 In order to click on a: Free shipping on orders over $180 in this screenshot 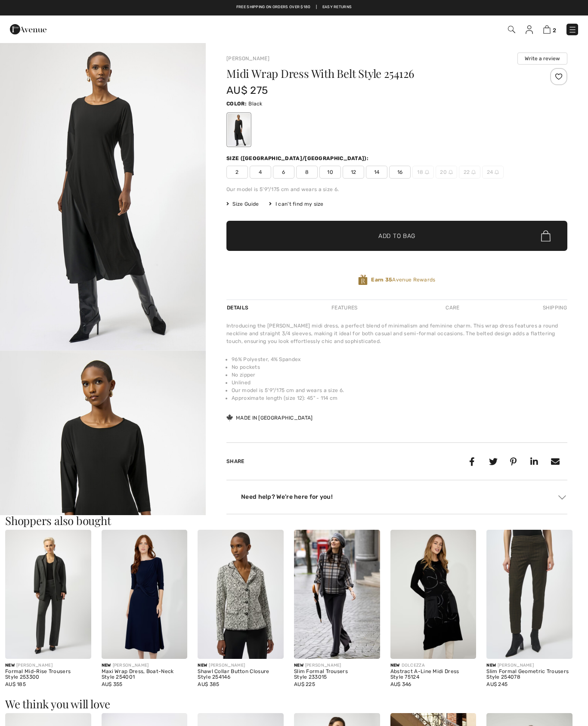, I will do `click(273, 7)`.